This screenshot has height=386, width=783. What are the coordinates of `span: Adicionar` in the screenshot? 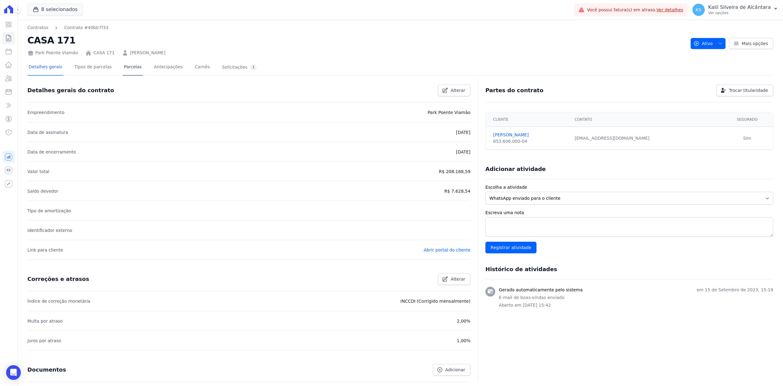 It's located at (455, 369).